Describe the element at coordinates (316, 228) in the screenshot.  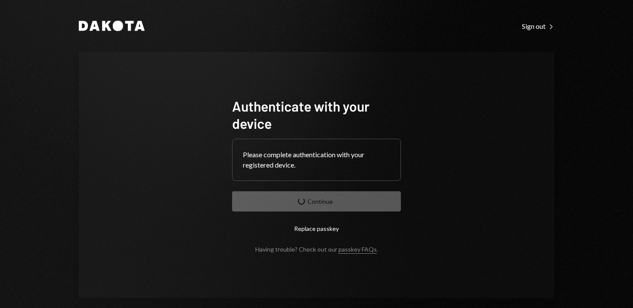
I see `button: Replace passkey` at that location.